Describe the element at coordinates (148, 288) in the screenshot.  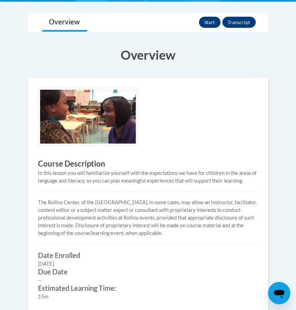
I see `label: Estimated Learning Time:` at that location.